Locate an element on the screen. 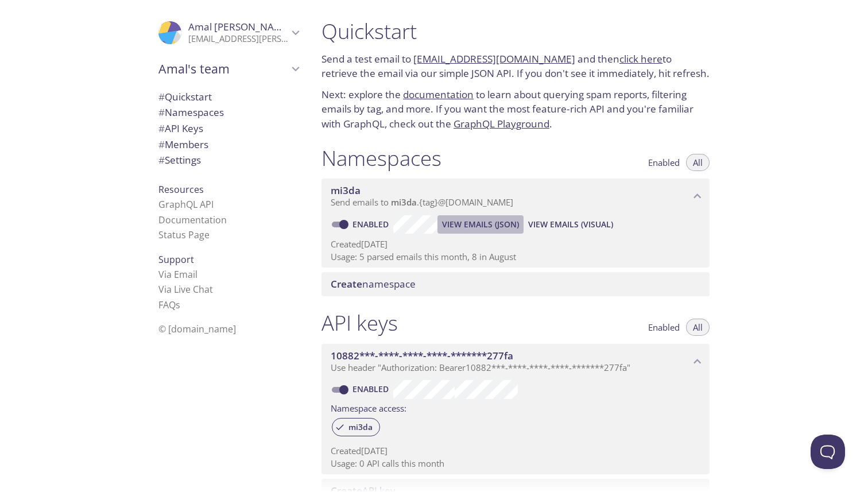 This screenshot has width=868, height=492. span: Namespaces is located at coordinates (191, 112).